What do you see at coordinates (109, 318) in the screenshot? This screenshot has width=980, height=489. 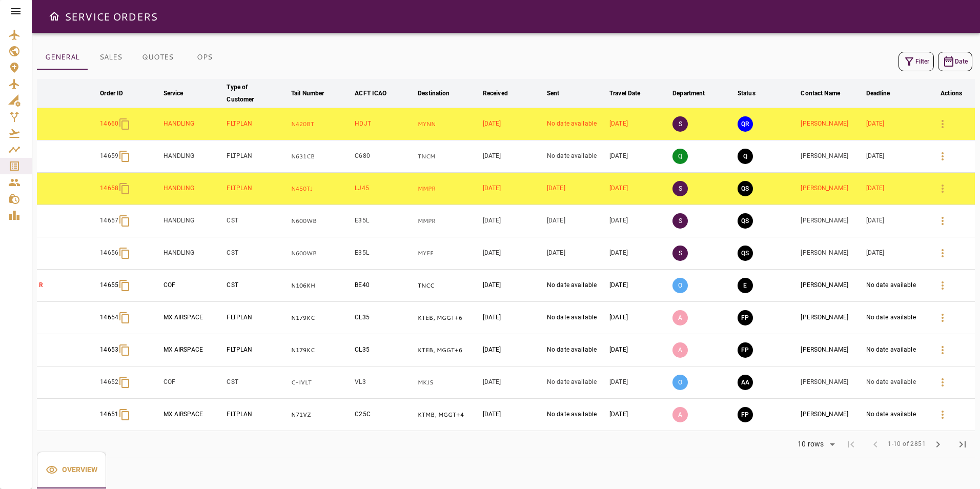 I see `p: 14654` at bounding box center [109, 318].